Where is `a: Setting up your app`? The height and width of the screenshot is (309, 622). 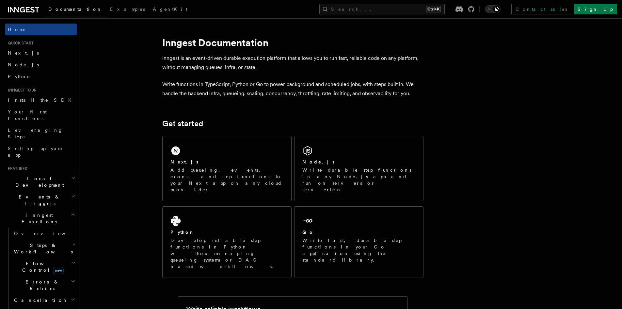 a: Setting up your app is located at coordinates (41, 151).